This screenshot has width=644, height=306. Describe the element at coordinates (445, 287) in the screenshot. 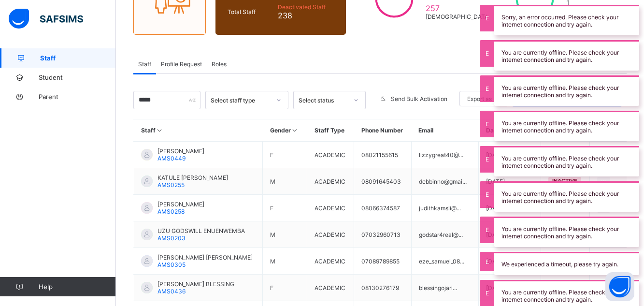

I see `td: blessingojari...` at that location.